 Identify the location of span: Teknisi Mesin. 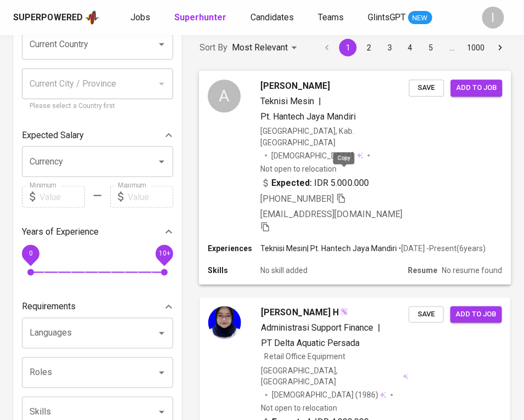
(287, 101).